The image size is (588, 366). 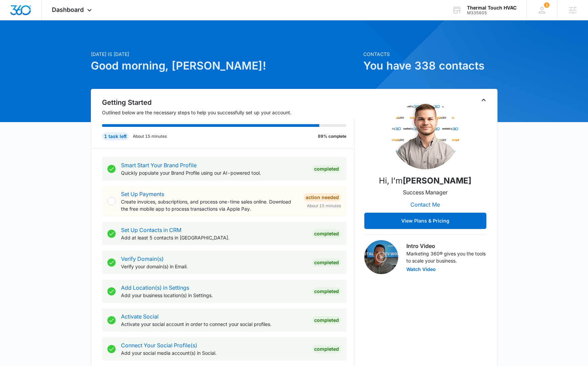 I want to click on p: Outlined below are the necessary steps to help you successfully set up your account., so click(x=228, y=112).